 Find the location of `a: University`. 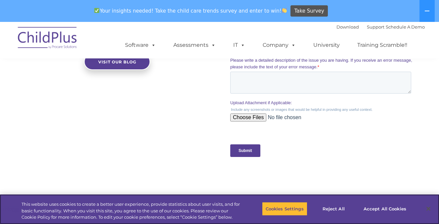

a: University is located at coordinates (327, 45).